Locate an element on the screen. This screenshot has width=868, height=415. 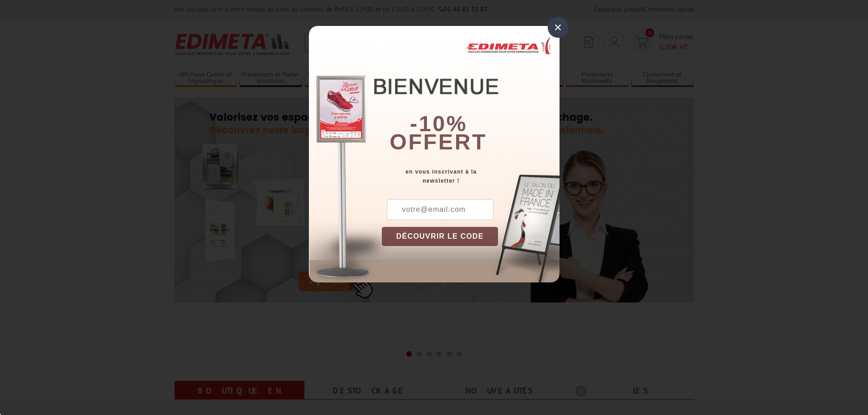
b: -10% is located at coordinates (439, 123).